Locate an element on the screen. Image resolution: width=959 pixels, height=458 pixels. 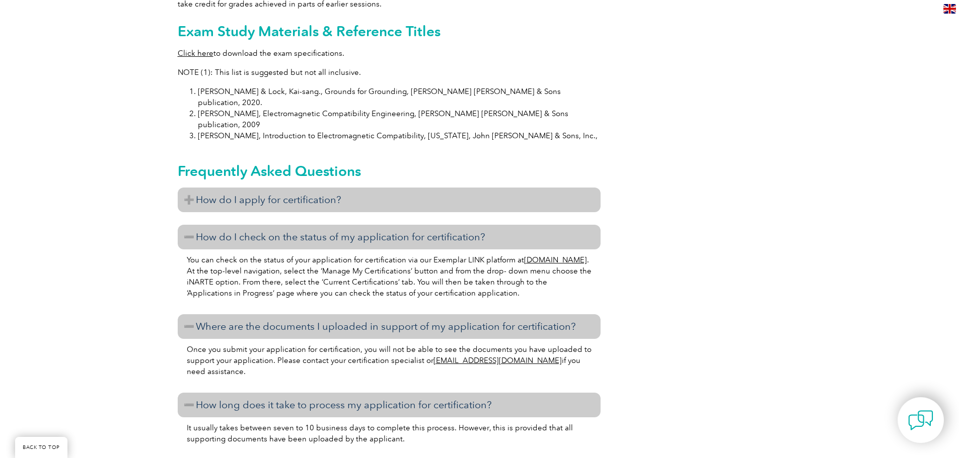
p: It usually takes between seven to 10 business days to complete this process. However, this is pro... is located at coordinates (389, 434).